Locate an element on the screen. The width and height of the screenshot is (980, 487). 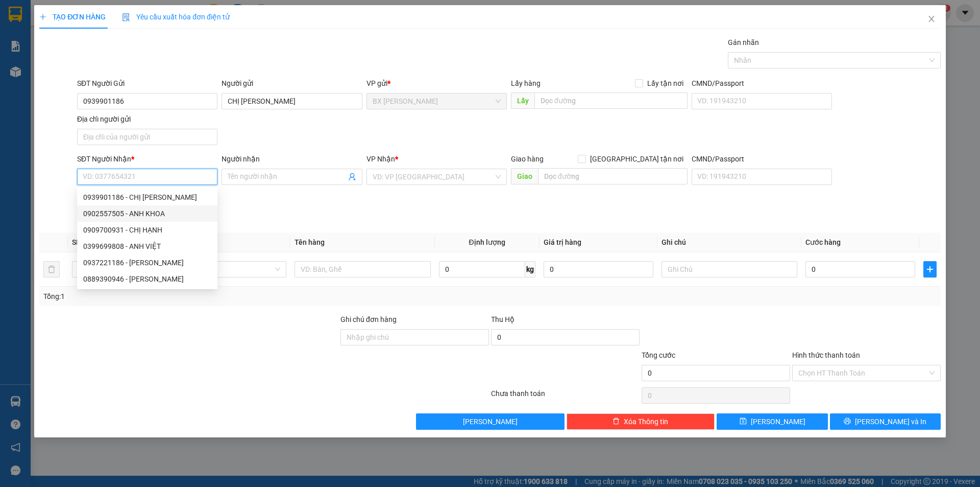
span: Yêu cầu xuất hóa đơn điện tử is located at coordinates (176, 17).